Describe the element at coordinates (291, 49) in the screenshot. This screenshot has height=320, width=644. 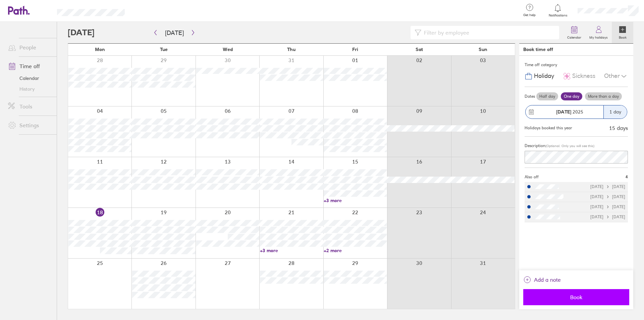
I see `span: Thu` at that location.